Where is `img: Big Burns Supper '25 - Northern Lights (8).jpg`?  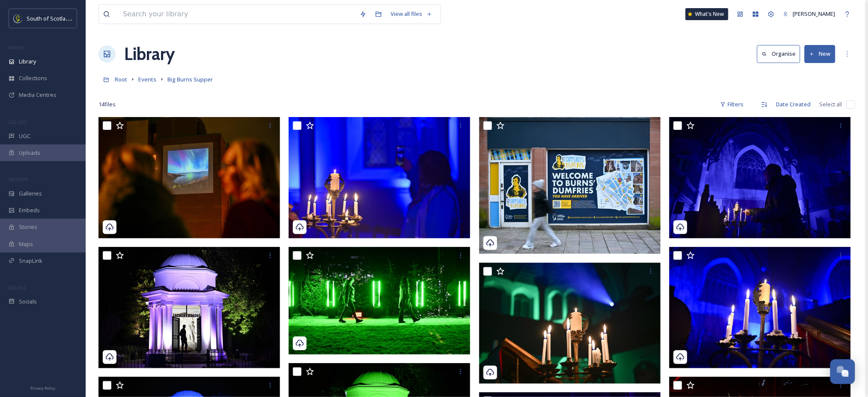
img: Big Burns Supper '25 - Northern Lights (8).jpg is located at coordinates (379, 301).